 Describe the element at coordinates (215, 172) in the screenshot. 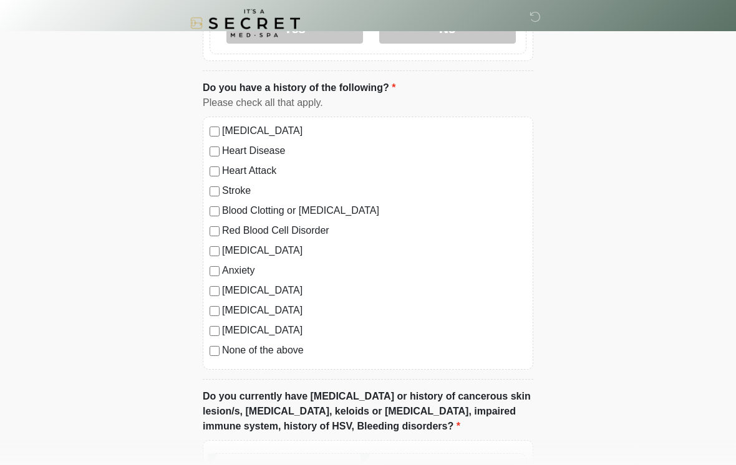

I see `input: Heart Attack` at that location.